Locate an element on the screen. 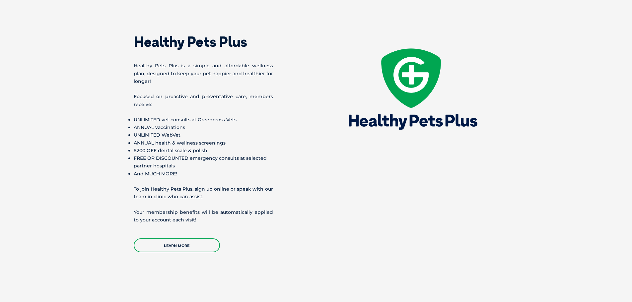  a: Learn More is located at coordinates (177, 245).